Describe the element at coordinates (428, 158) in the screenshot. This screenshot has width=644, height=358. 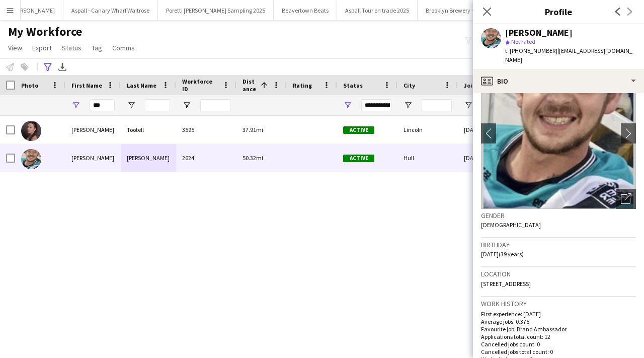
I see `div: Hull` at that location.